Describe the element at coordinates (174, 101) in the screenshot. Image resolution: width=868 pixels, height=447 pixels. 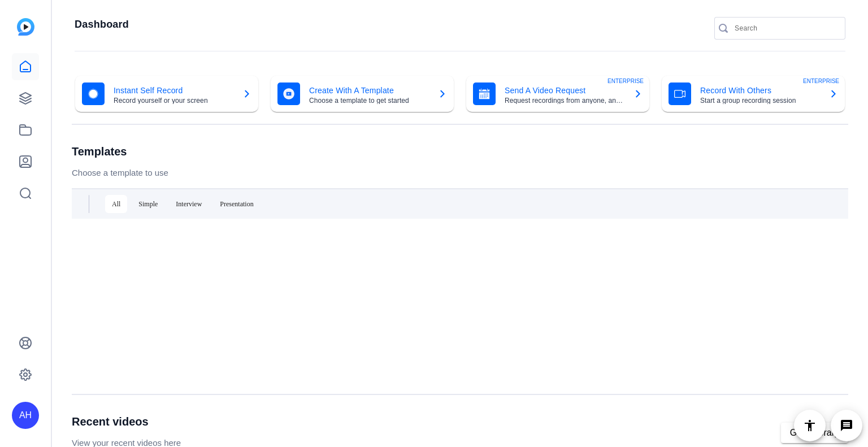
I see `mat-card-subtitle: Record yourself or your screen` at that location.